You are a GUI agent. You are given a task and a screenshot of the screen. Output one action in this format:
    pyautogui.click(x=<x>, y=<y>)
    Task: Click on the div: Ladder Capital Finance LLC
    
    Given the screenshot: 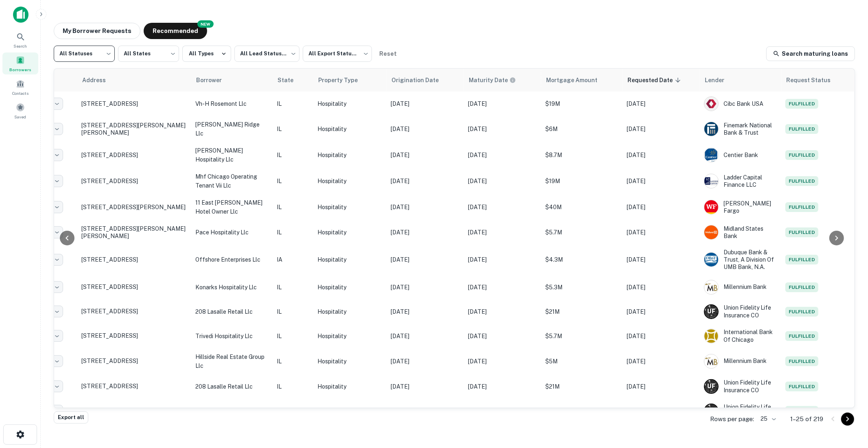 What is the action you would take?
    pyautogui.click(x=740, y=181)
    